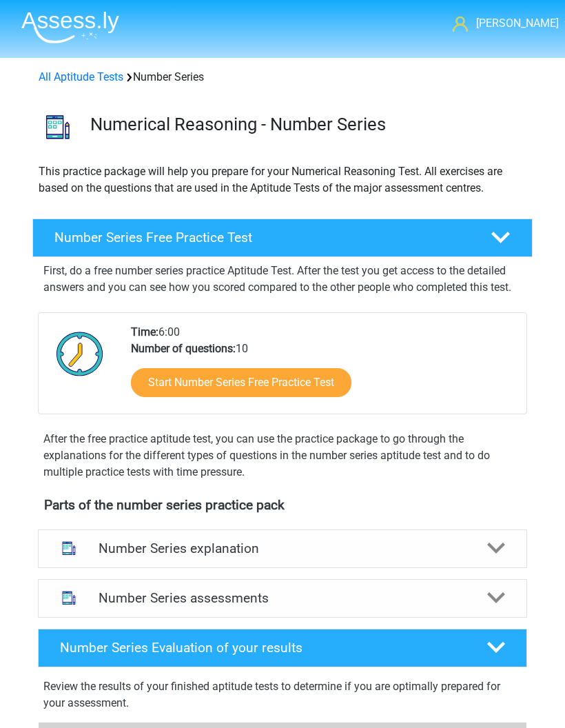  Describe the element at coordinates (81, 77) in the screenshot. I see `a: All Aptitude Tests` at that location.